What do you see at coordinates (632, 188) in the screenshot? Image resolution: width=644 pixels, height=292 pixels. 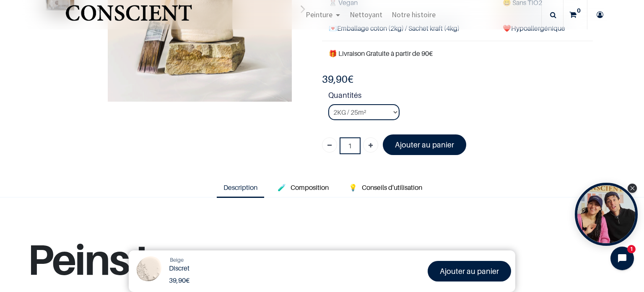 I see `div: Close Tolstoy widget` at bounding box center [632, 188].